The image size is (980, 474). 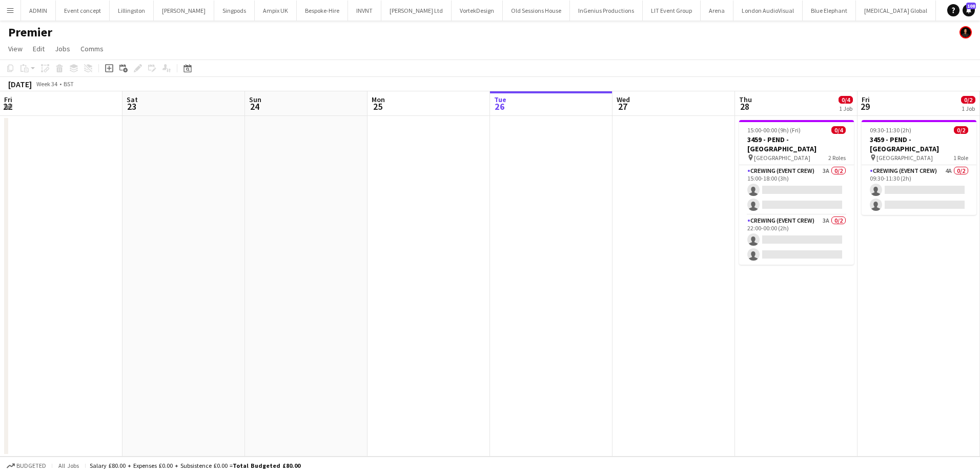 I want to click on span: Budgeted, so click(x=31, y=465).